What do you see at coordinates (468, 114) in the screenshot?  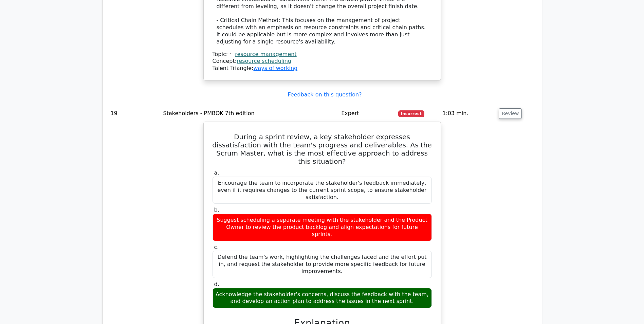 I see `td: 1:03 min.` at bounding box center [468, 114].